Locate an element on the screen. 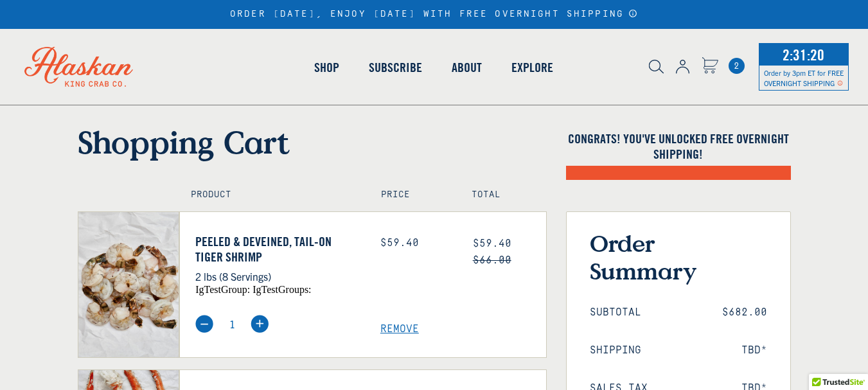  a: Announcement Bar Modal is located at coordinates (633, 14).